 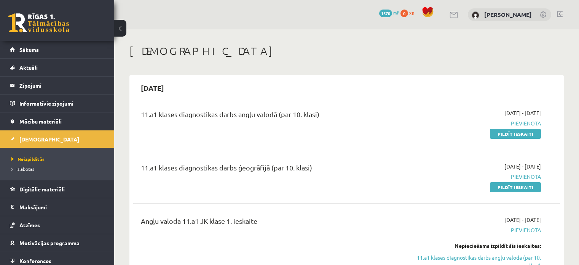 I want to click on a: Izlabotās, so click(x=59, y=169).